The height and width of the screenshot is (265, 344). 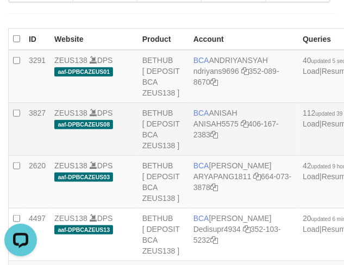 What do you see at coordinates (37, 77) in the screenshot?
I see `td: 3291` at bounding box center [37, 77].